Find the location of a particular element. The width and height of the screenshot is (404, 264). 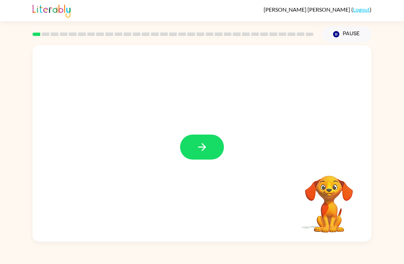

img: Literably is located at coordinates (51, 10).